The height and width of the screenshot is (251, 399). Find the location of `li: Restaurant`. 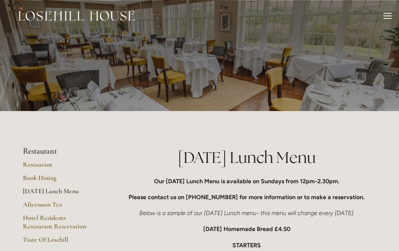

li: Restaurant is located at coordinates (58, 151).